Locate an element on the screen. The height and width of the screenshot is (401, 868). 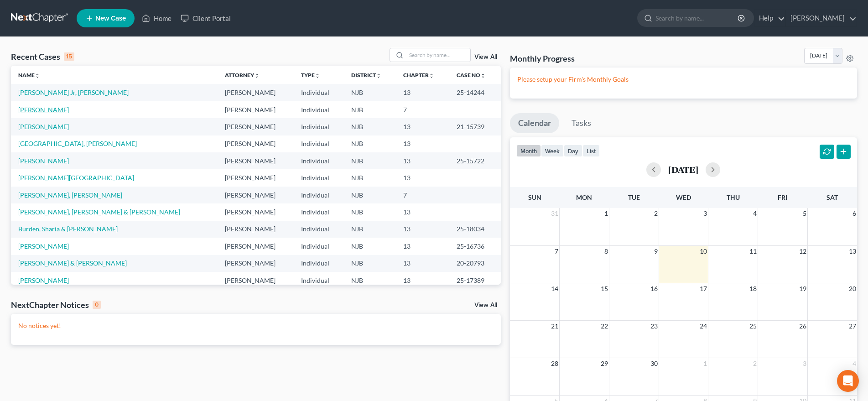
span: Sat is located at coordinates (832, 197).